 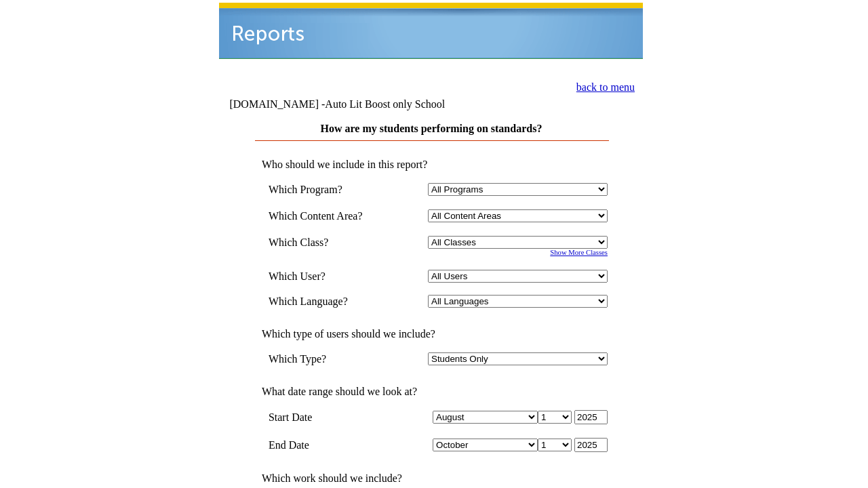 I want to click on td: Which Type?, so click(x=326, y=358).